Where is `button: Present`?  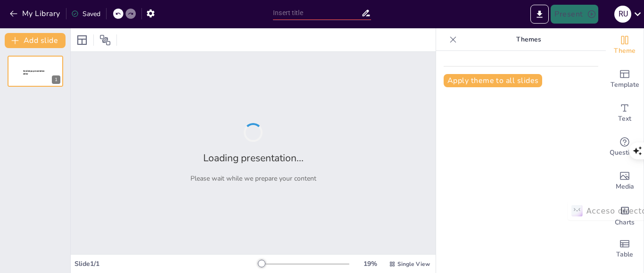 button: Present is located at coordinates (574, 14).